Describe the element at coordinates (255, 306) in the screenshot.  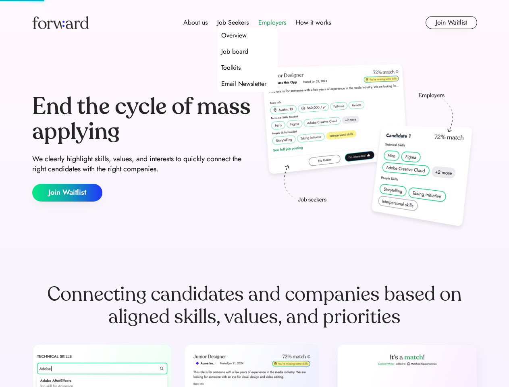
I see `div: Connecting candidates and companies based on aligned skills, values, and priorities` at that location.